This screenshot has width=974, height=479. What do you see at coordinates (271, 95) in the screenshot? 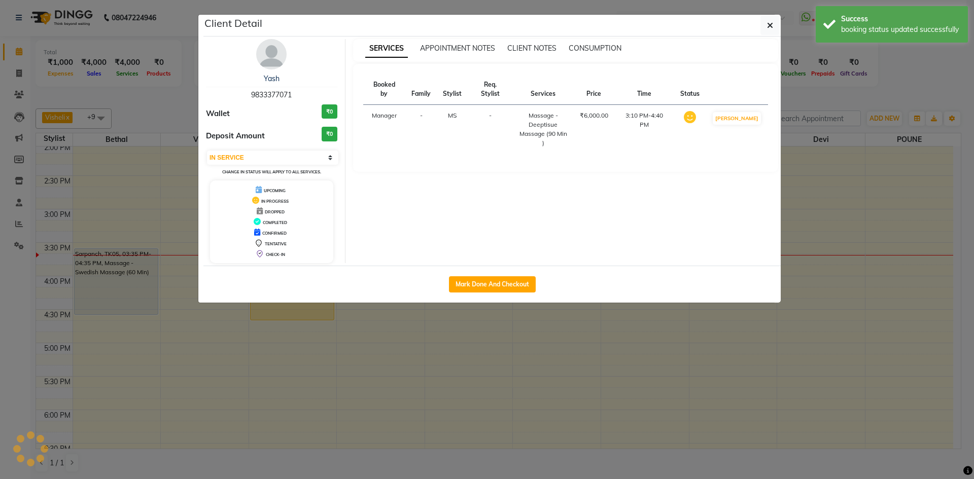
I see `span: 9833377071` at bounding box center [271, 95].